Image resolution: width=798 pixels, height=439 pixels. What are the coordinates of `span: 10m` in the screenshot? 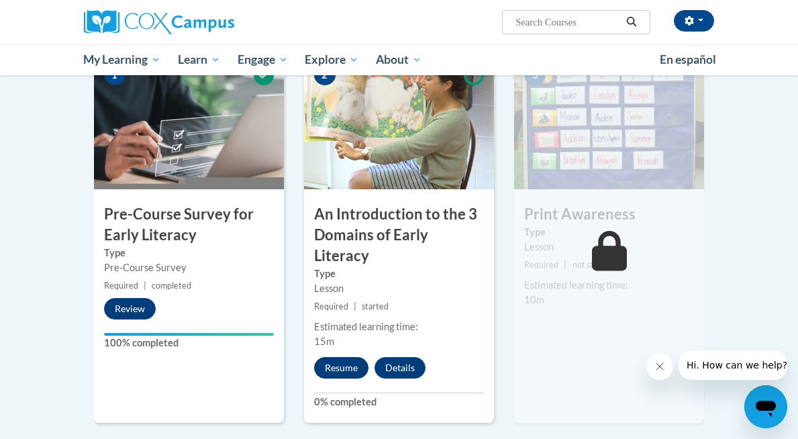 It's located at (534, 299).